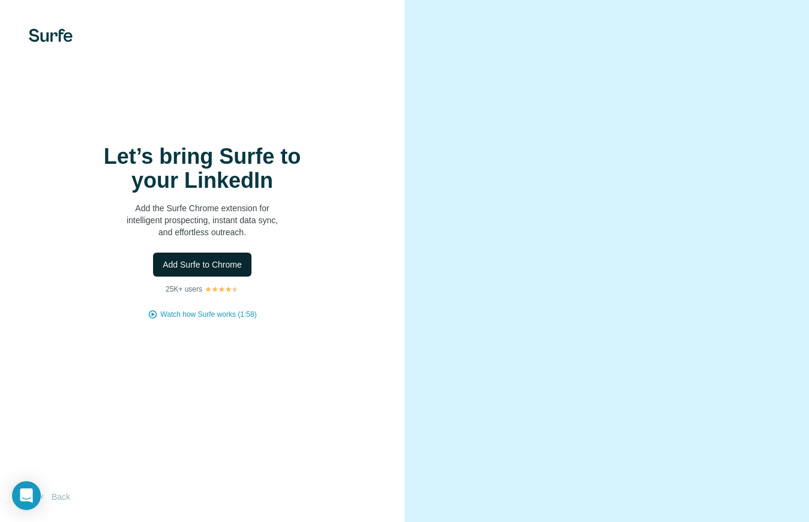 This screenshot has height=522, width=809. Describe the element at coordinates (50, 35) in the screenshot. I see `img: Surfe's logo` at that location.